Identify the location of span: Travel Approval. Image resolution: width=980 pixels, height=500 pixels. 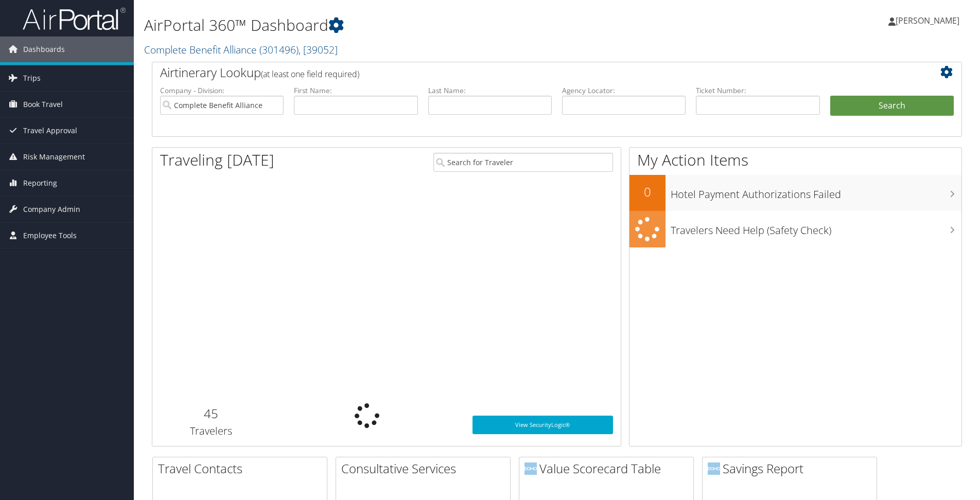
(50, 131).